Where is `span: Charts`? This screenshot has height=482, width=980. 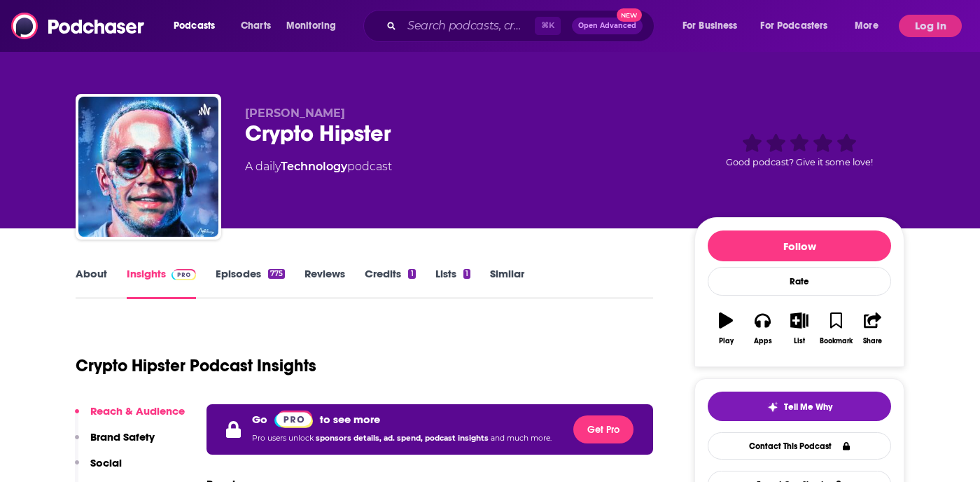 span: Charts is located at coordinates (255, 26).